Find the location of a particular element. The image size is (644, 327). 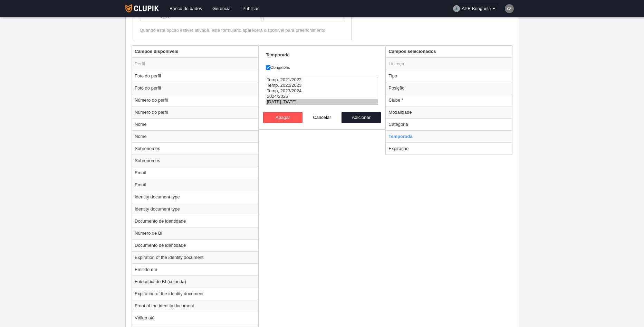

input: Obrigatório is located at coordinates (268, 67).